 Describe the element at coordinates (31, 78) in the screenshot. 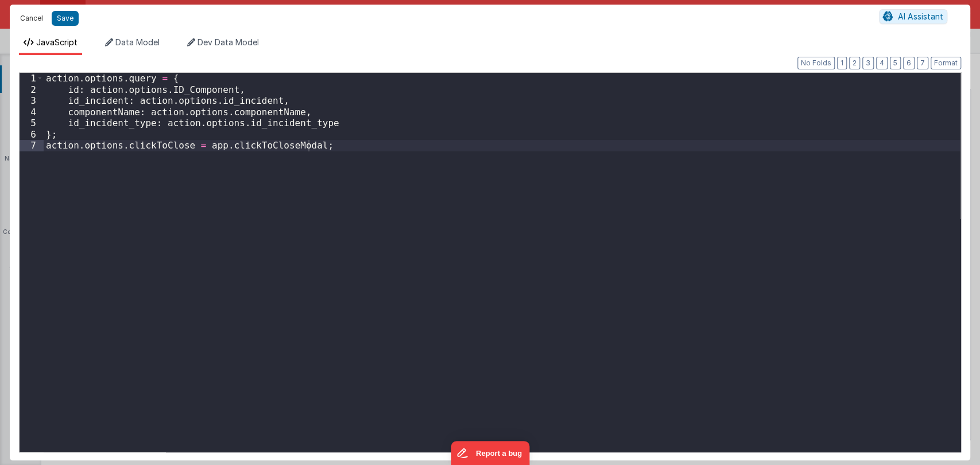

I see `div: 1` at that location.